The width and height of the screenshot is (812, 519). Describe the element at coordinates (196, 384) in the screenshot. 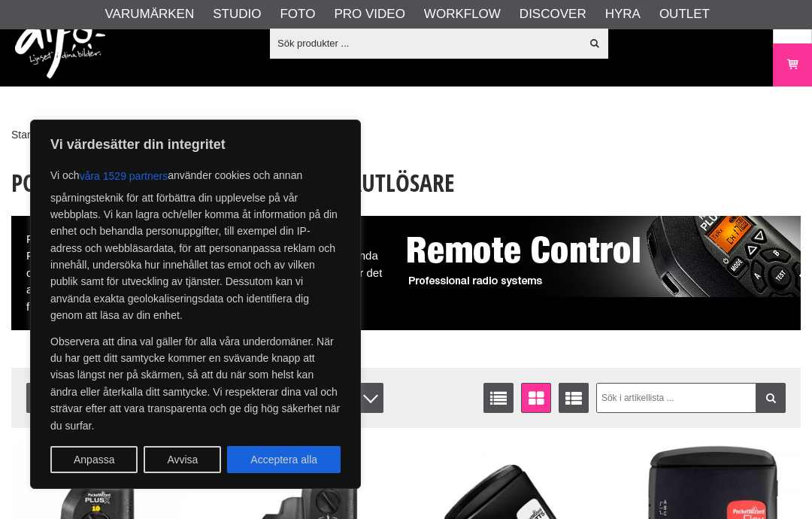

I see `p: Observera att dina val gäller för alla våra underdomäner. När du har gett ditt samtycke kommer en...` at that location.